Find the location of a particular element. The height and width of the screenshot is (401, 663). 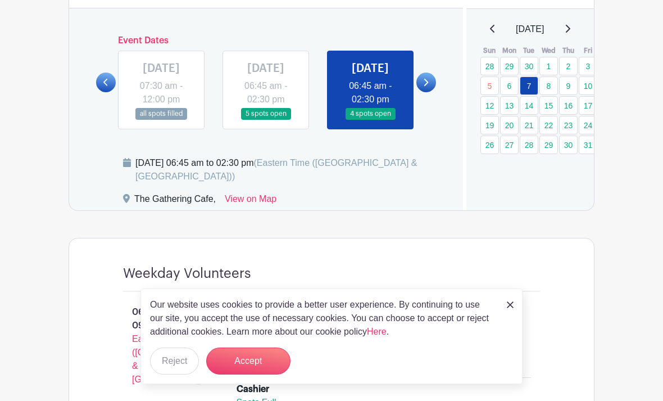

a: 23 is located at coordinates (568, 125).